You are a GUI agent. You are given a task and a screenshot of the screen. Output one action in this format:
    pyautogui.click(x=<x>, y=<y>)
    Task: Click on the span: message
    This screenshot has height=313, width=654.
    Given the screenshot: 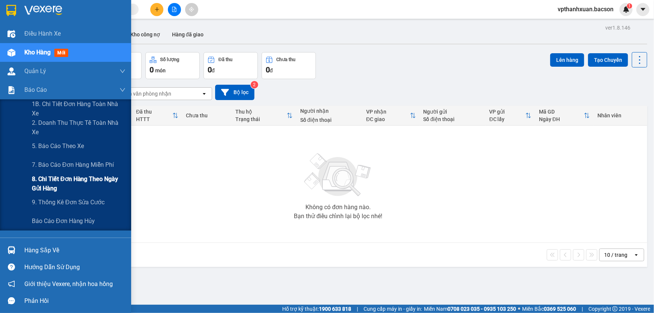 What is the action you would take?
    pyautogui.click(x=11, y=301)
    